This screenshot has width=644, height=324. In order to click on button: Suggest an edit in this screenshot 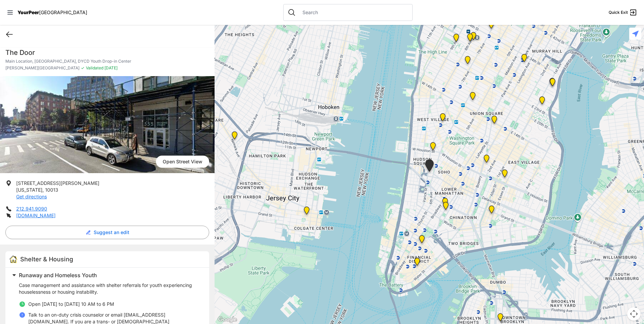, I will do `click(107, 232)`.